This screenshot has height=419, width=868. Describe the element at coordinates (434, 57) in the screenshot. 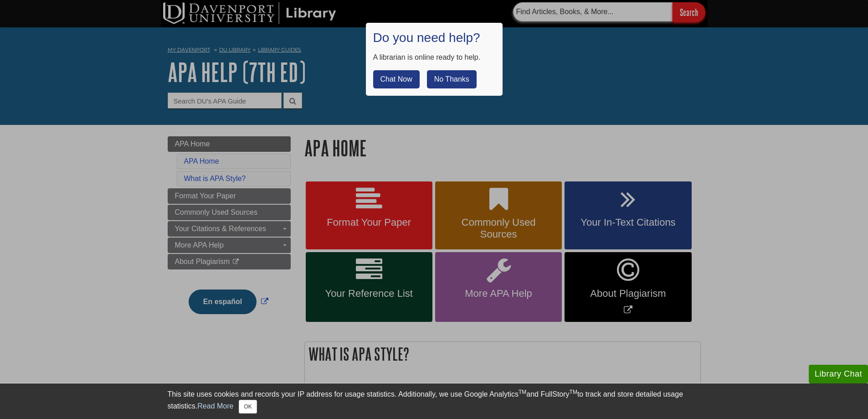

I see `div: A librarian is online ready to help.` at that location.